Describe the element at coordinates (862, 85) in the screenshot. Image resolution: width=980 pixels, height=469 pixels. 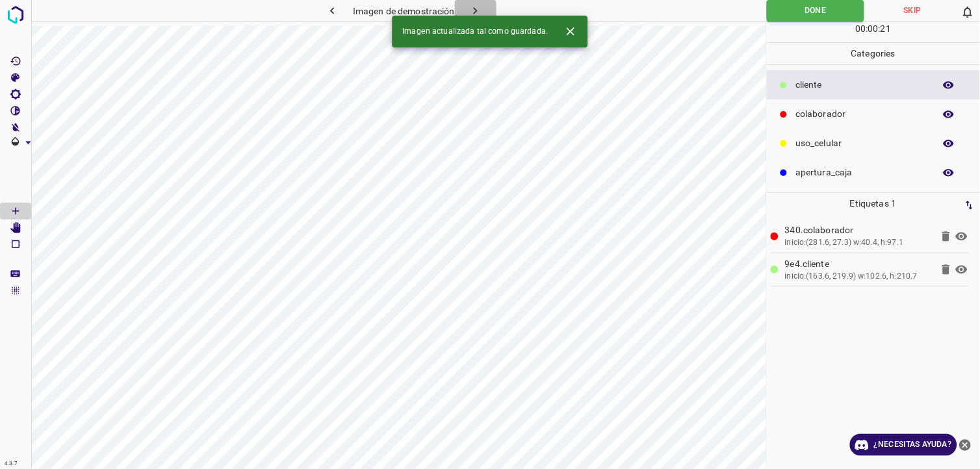
I see `p: ​​cliente` at that location.